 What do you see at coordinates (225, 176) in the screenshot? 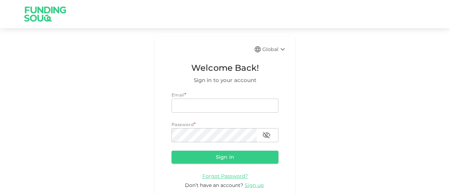
I see `a: Forgot Password?` at bounding box center [225, 176].